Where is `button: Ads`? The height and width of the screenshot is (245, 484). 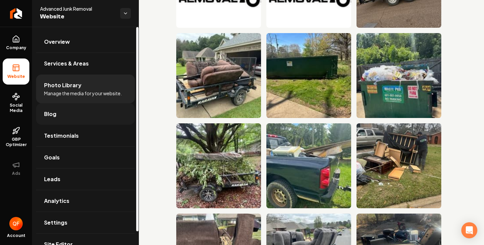 button: Ads is located at coordinates (16, 168).